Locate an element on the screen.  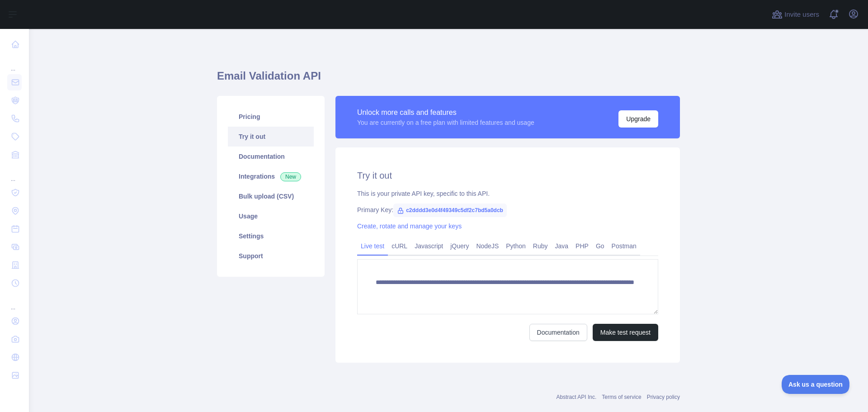
div: Unlock more calls and features is located at coordinates (445, 113).